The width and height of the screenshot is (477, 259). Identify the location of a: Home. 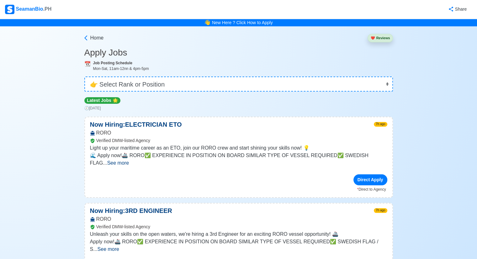
(93, 38).